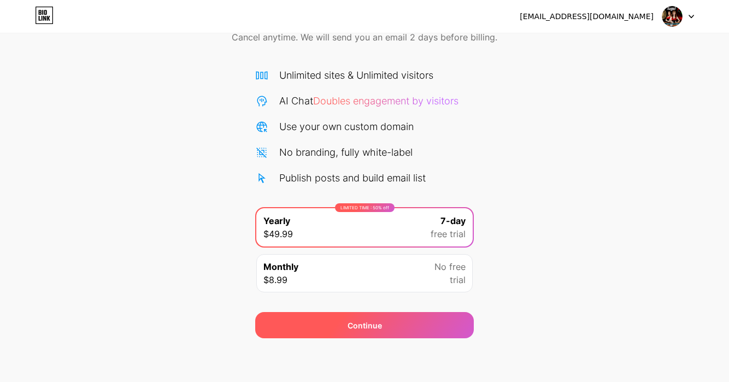 Image resolution: width=729 pixels, height=382 pixels. What do you see at coordinates (346, 126) in the screenshot?
I see `div: Use your own custom domain` at bounding box center [346, 126].